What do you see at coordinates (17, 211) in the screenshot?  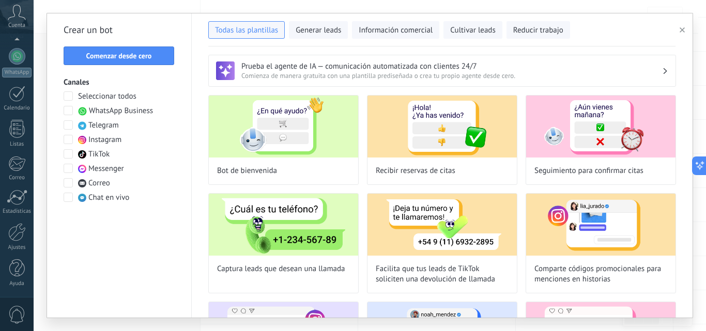 I see `div: Estadísticas` at bounding box center [17, 211].